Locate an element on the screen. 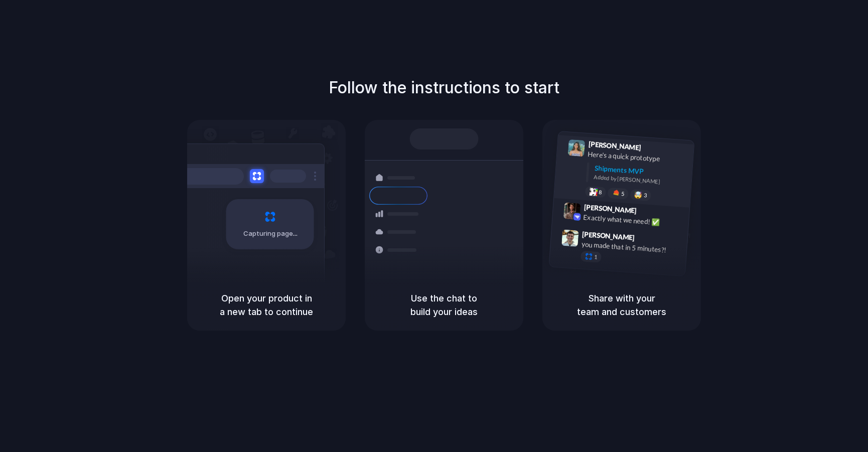 This screenshot has width=868, height=452. span: 5 is located at coordinates (622, 193).